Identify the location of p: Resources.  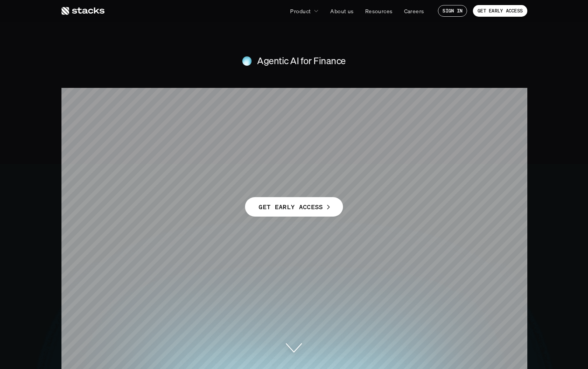
(379, 11).